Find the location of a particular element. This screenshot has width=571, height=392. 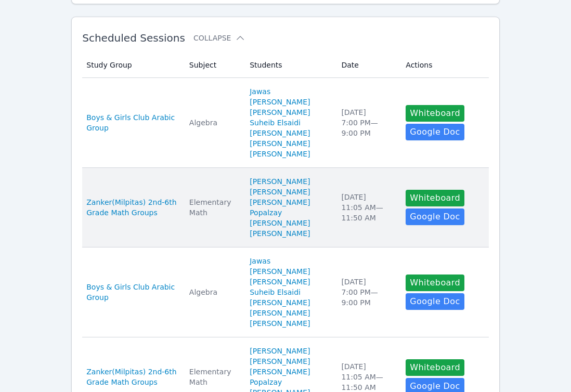

button: Collapse is located at coordinates (220, 38).